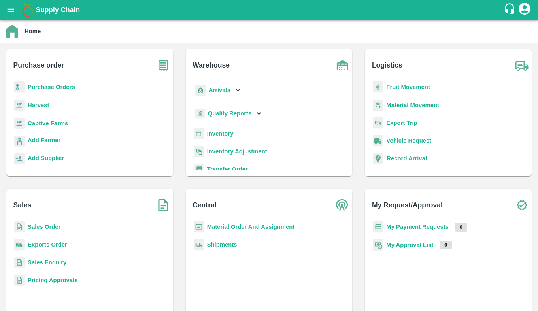  What do you see at coordinates (227, 169) in the screenshot?
I see `b: Transfer Order` at bounding box center [227, 169].